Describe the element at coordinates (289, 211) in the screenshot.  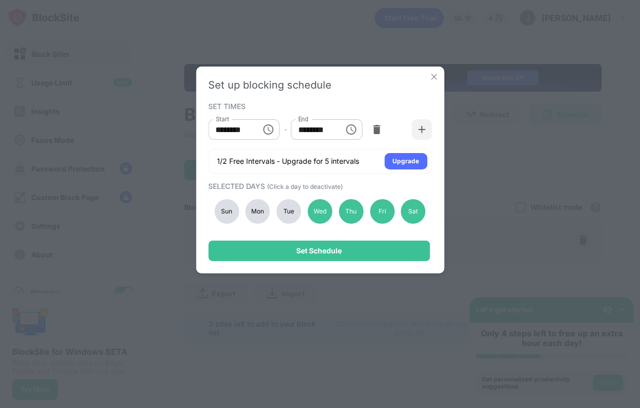
I see `div: Tue` at that location.